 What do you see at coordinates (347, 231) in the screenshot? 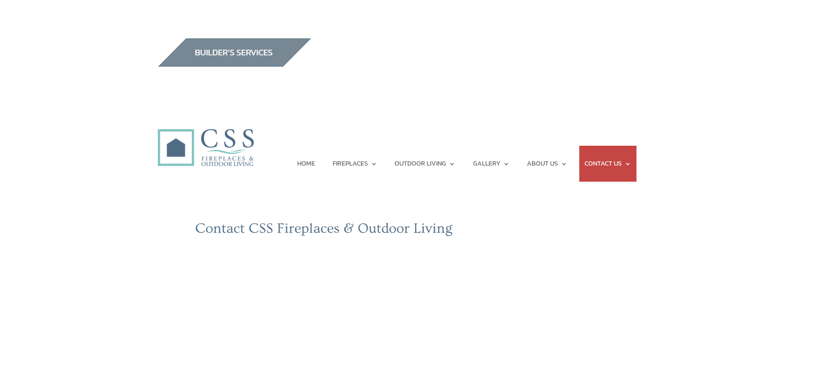
I see `h2: Contact CSS Fireplaces & Outdoor Living` at bounding box center [347, 231].